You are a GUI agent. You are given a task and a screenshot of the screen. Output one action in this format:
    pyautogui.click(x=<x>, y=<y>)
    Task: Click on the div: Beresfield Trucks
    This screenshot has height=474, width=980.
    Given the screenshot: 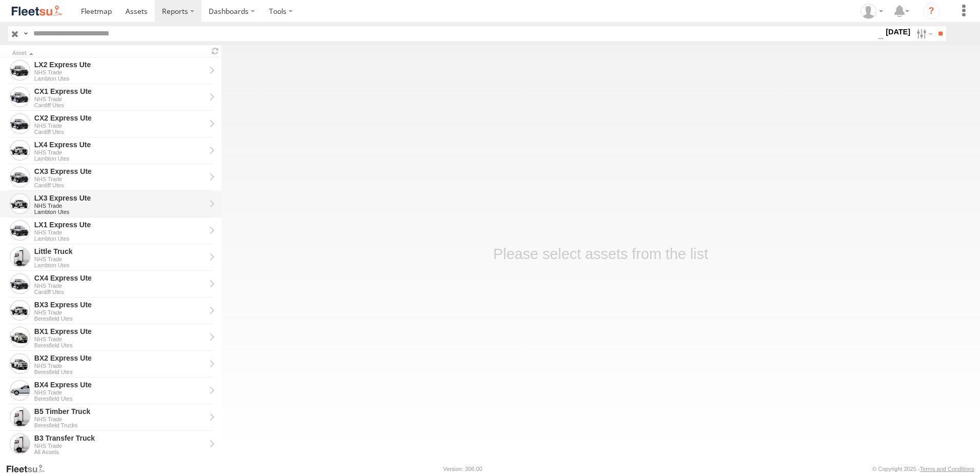 What is the action you would take?
    pyautogui.click(x=120, y=426)
    